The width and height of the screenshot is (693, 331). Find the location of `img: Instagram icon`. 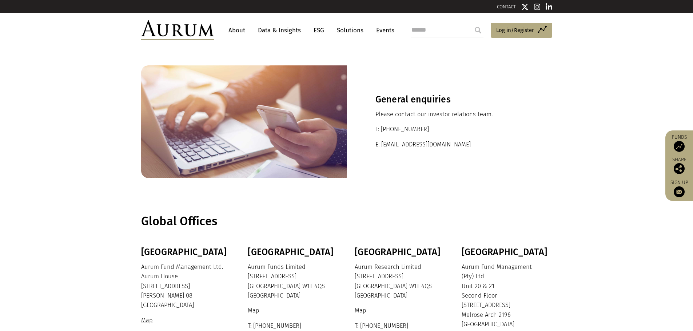

img: Instagram icon is located at coordinates (537, 7).